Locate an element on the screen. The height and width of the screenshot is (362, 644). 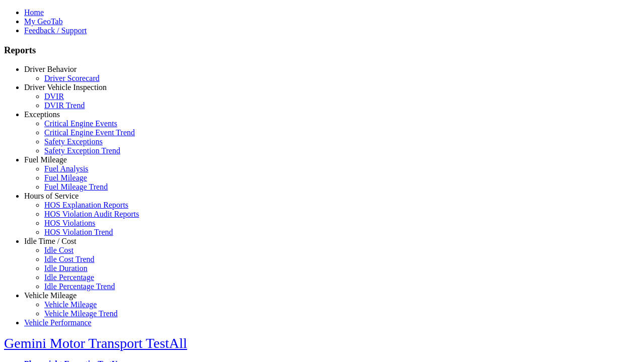
a: Idle Cost Trend is located at coordinates (70, 259).